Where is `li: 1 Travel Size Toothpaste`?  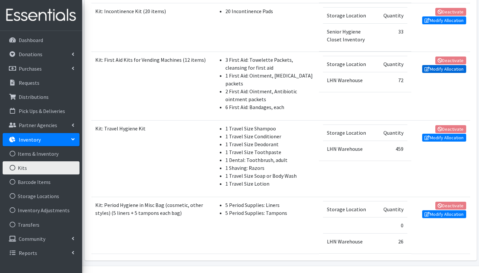
li: 1 Travel Size Toothpaste is located at coordinates (270, 152).